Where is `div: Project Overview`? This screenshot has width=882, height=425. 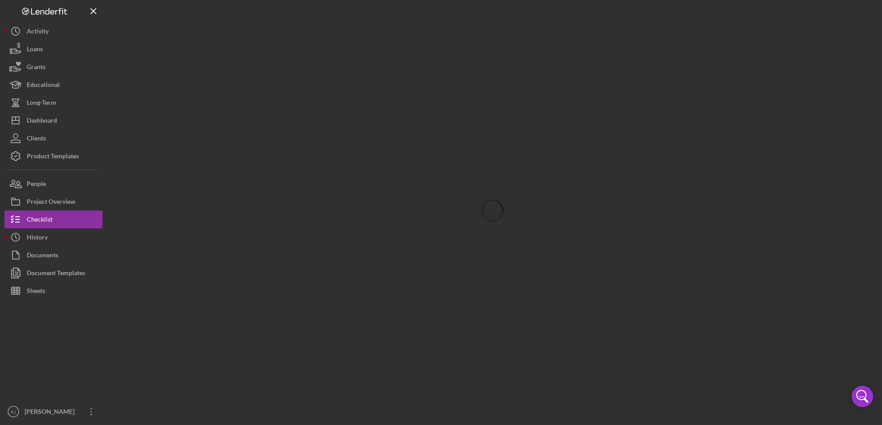 div: Project Overview is located at coordinates (51, 202).